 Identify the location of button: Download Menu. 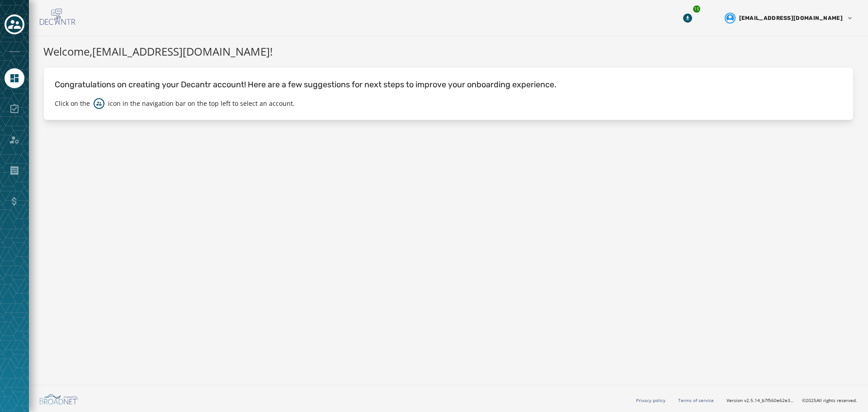
(688, 18).